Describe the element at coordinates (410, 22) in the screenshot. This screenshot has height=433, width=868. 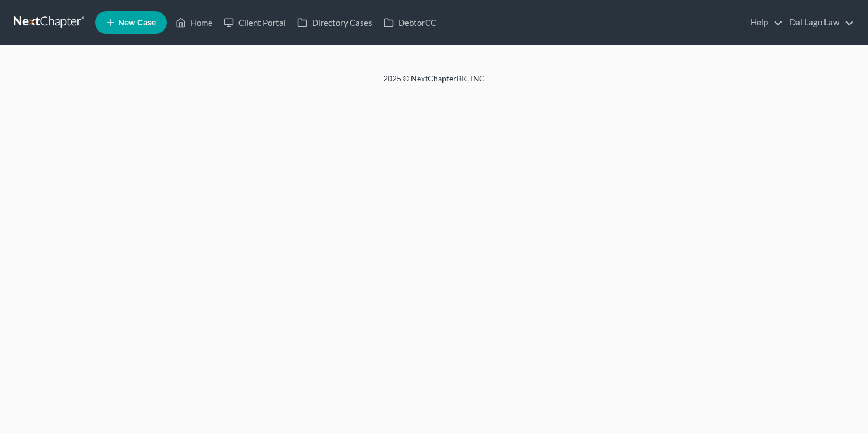
I see `a: DebtorCC` at that location.